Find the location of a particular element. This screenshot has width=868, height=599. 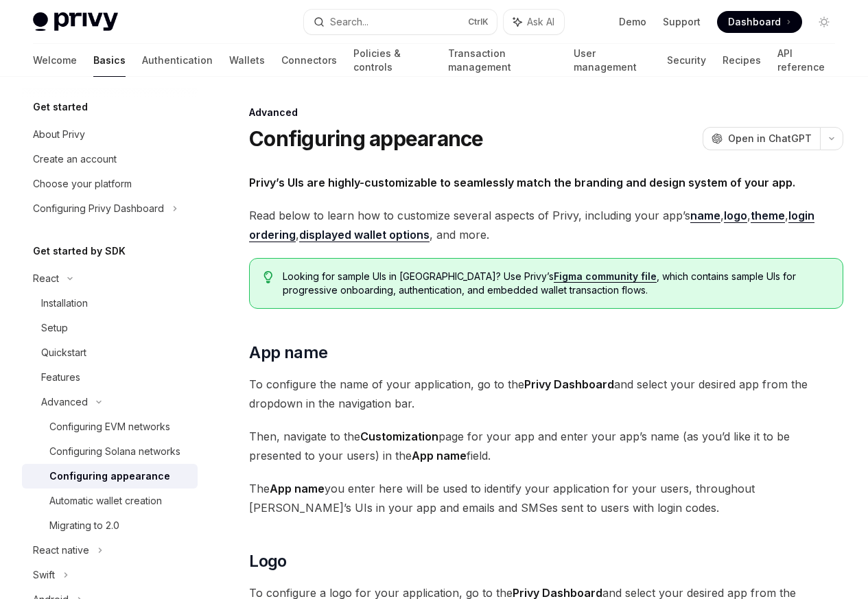

span: Open in ChatGPT is located at coordinates (770, 139).